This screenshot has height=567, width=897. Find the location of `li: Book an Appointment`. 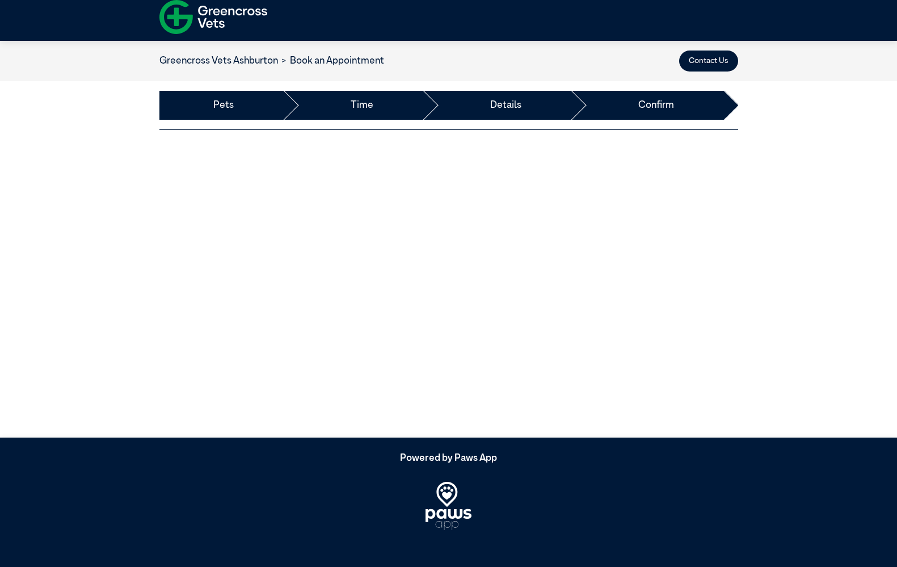

li: Book an Appointment is located at coordinates (331, 61).